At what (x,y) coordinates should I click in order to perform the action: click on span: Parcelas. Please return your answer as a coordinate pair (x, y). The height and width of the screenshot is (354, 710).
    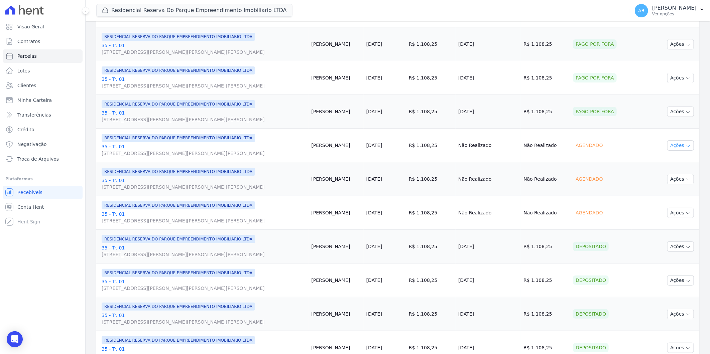
    Looking at the image, I should click on (27, 56).